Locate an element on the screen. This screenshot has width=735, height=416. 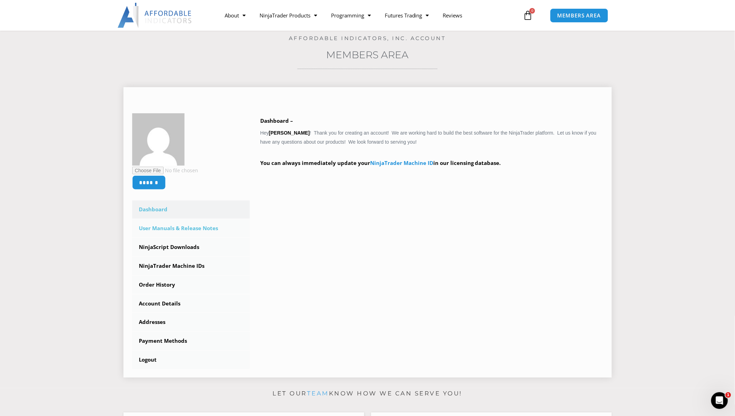
a: team is located at coordinates (318, 394).